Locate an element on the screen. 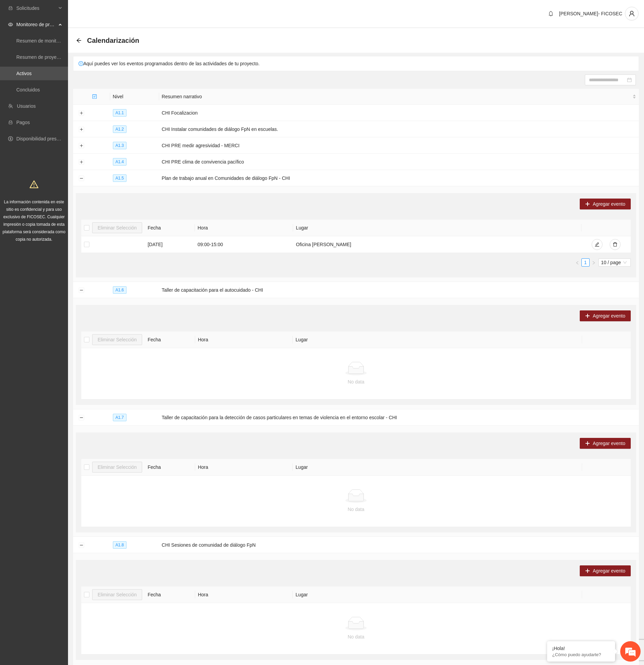 This screenshot has height=665, width=644. span: inbox is located at coordinates (10, 9).